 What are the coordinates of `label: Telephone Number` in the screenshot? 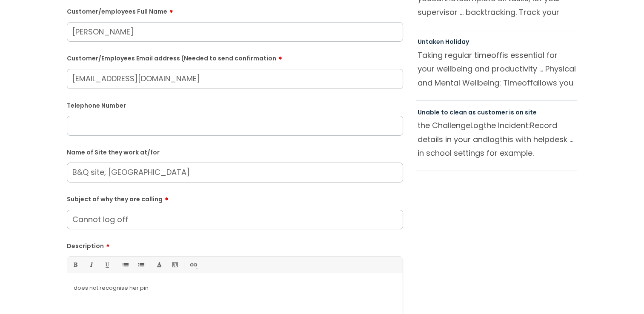 It's located at (235, 105).